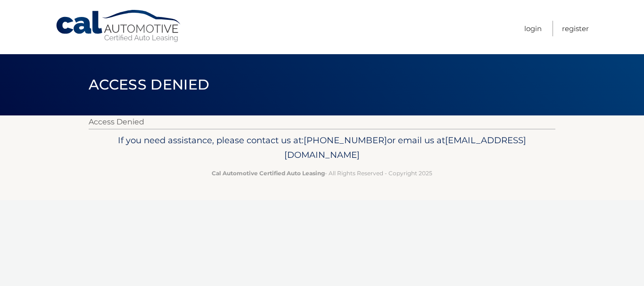 The height and width of the screenshot is (286, 644). I want to click on a: Cal Automotive, so click(119, 26).